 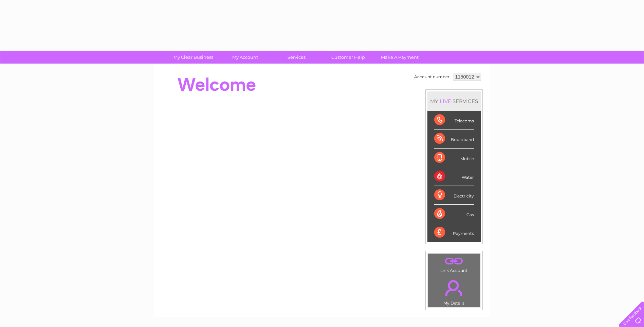 What do you see at coordinates (193, 57) in the screenshot?
I see `a: My Clear Business` at bounding box center [193, 57].